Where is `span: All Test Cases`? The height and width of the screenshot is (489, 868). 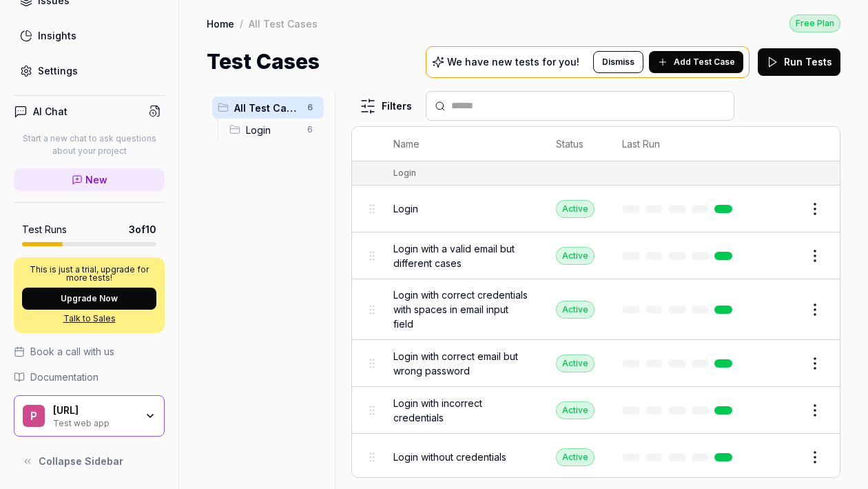 span: All Test Cases is located at coordinates (267, 108).